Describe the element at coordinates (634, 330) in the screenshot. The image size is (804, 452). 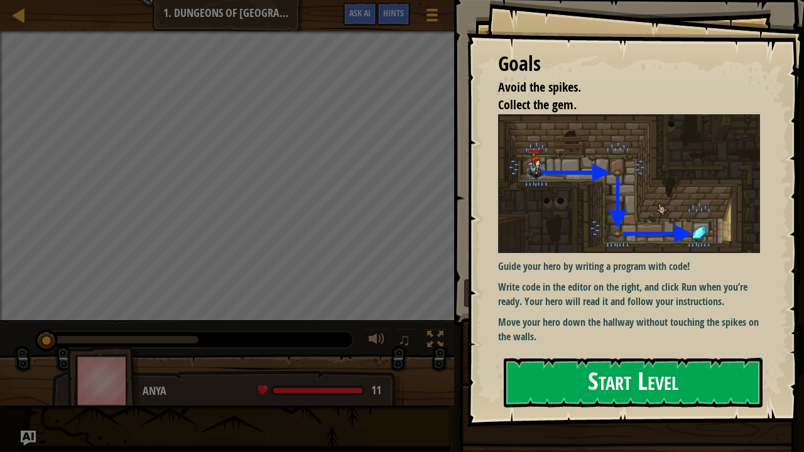
I see `p: Move your hero down the hallway without touching the spikes on the walls.` at that location.